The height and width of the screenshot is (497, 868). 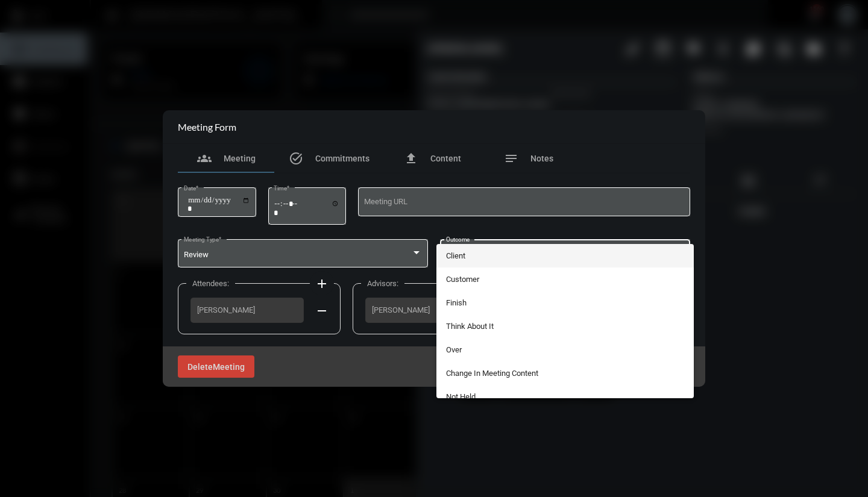 What do you see at coordinates (565, 279) in the screenshot?
I see `span: Customer` at bounding box center [565, 279].